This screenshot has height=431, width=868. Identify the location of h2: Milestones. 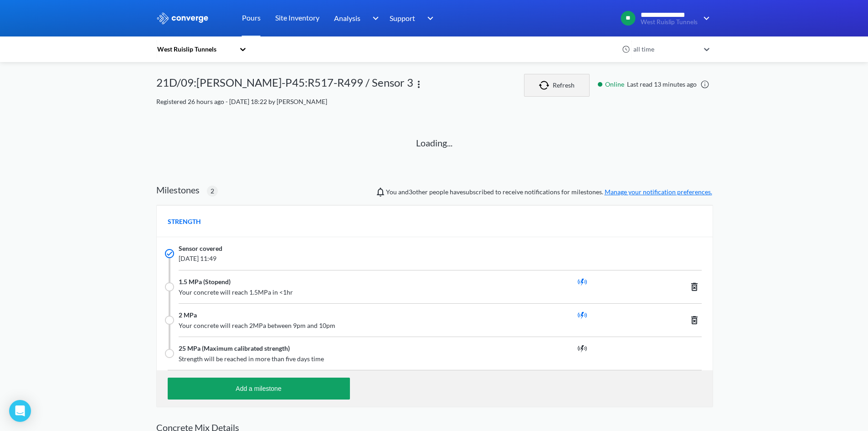
(178, 190).